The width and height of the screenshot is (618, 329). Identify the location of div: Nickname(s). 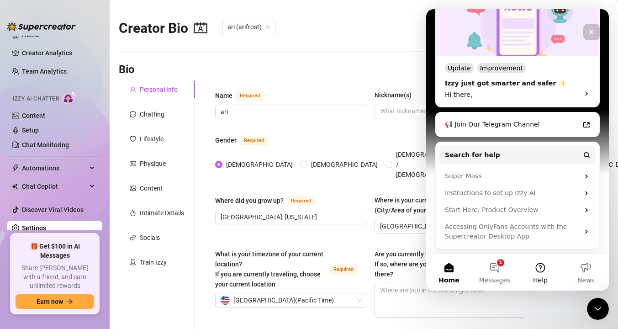
(393, 95).